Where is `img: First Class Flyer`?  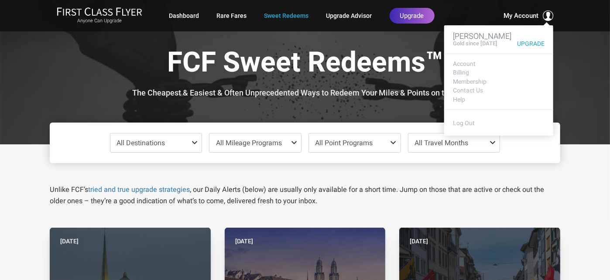
img: First Class Flyer is located at coordinates (100, 11).